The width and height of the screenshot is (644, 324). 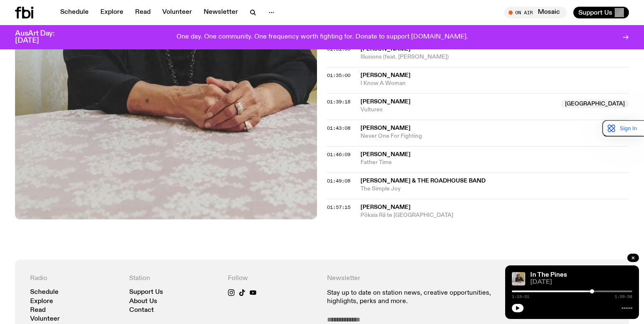 I want to click on button: 01:39:18, so click(x=339, y=102).